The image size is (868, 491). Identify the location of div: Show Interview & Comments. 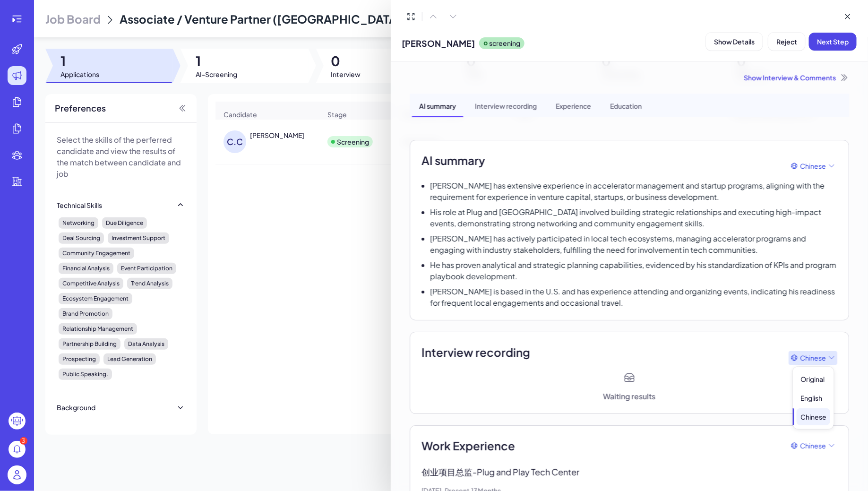
(630, 78).